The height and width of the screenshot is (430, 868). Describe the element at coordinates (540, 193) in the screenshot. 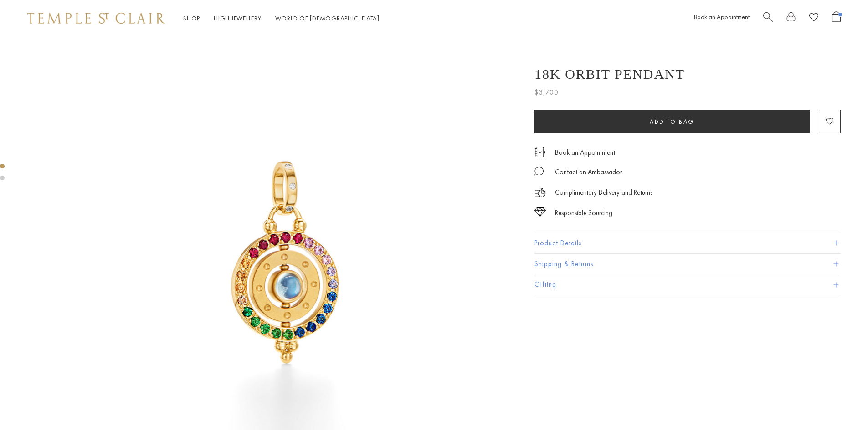

I see `img: icon_delivery.svg` at that location.